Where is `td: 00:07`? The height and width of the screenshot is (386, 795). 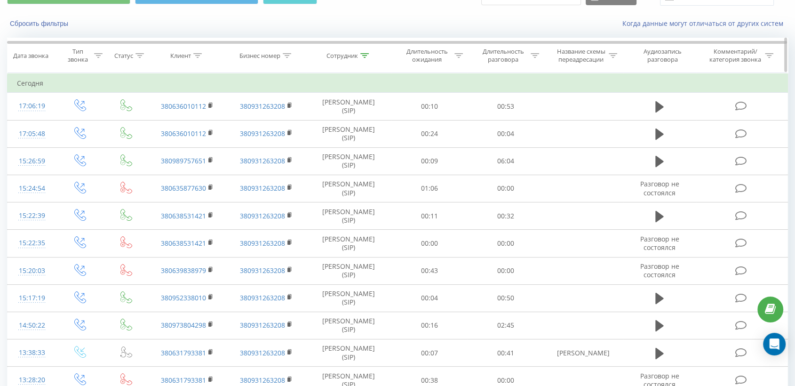
td: 00:07 is located at coordinates (430, 353).